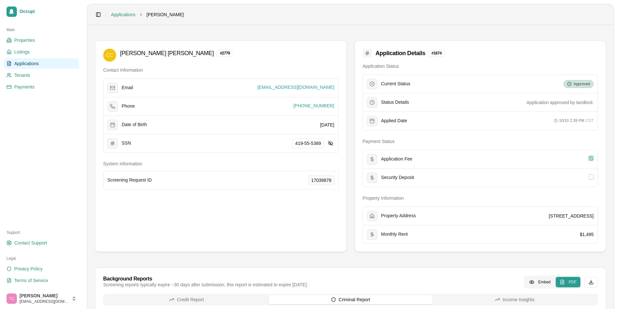  I want to click on h4: System Information, so click(221, 164).